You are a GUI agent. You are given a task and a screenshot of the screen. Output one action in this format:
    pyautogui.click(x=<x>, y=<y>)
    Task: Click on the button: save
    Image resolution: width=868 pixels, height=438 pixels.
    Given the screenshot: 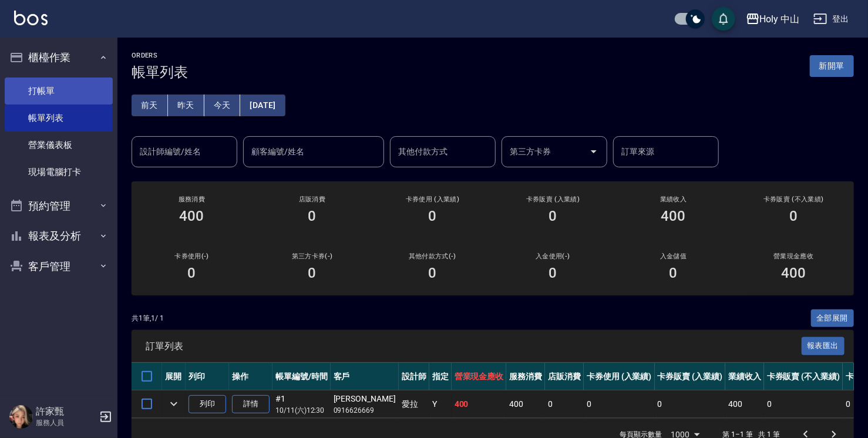 What is the action you would take?
    pyautogui.click(x=723, y=19)
    